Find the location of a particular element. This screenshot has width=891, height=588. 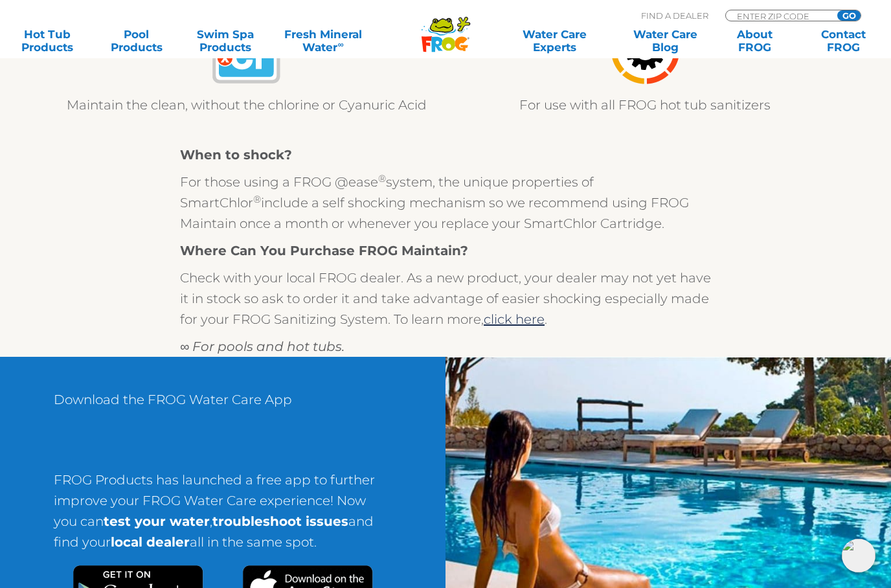

input: Zip Code Form is located at coordinates (779, 15).